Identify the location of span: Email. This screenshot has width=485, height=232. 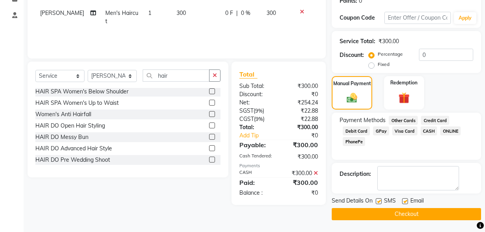
(417, 202).